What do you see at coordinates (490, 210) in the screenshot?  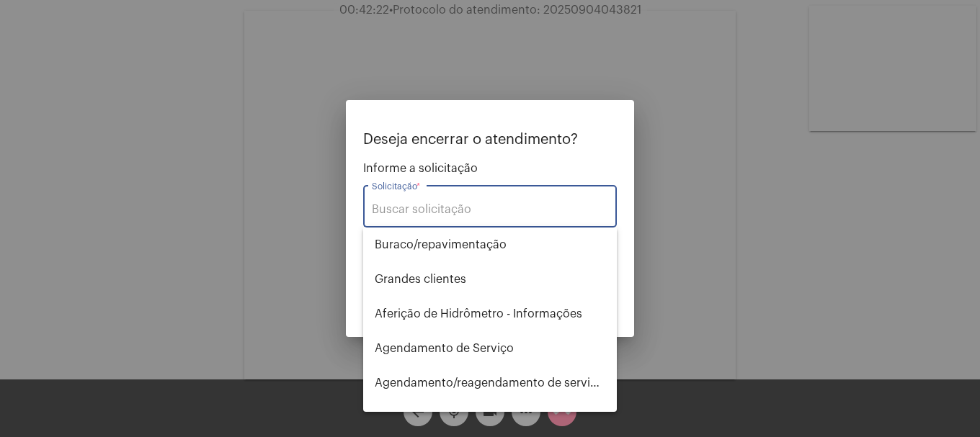 I see `input: Buscar solicitação` at bounding box center [490, 210].